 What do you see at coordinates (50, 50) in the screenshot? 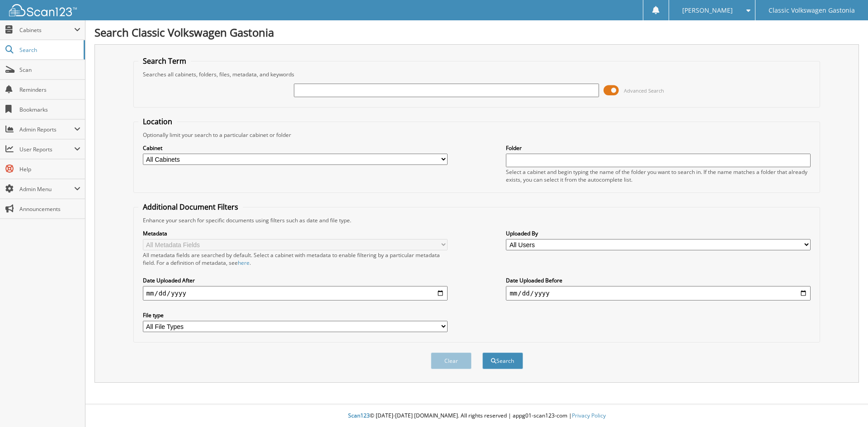
I see `span: Search` at bounding box center [50, 50].